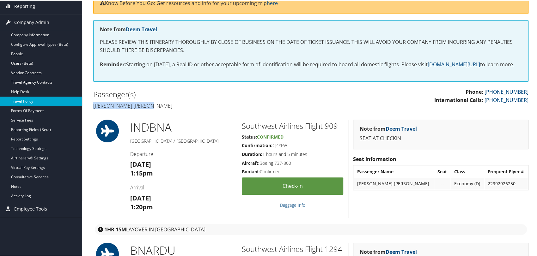 The width and height of the screenshot is (537, 256). I want to click on td: Economy (D), so click(467, 183).